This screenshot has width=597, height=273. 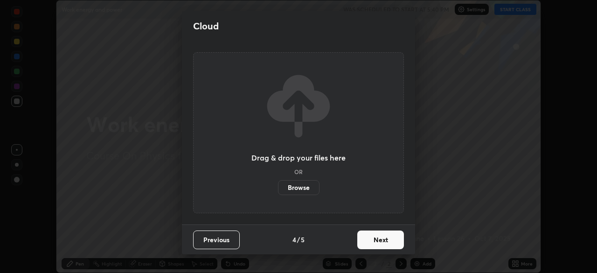 What do you see at coordinates (294, 239) in the screenshot?
I see `h4: 4` at bounding box center [294, 239].